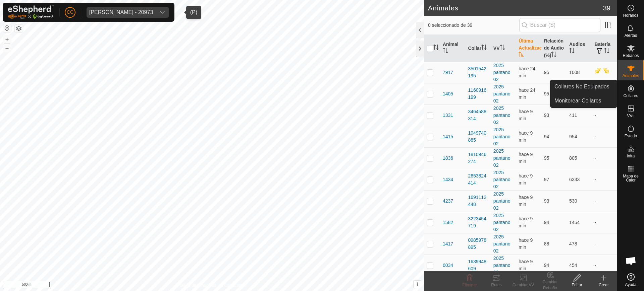 This screenshot has height=291, width=644. I want to click on span: Rafael Ovispo Rodriguez - 20973, so click(121, 12).